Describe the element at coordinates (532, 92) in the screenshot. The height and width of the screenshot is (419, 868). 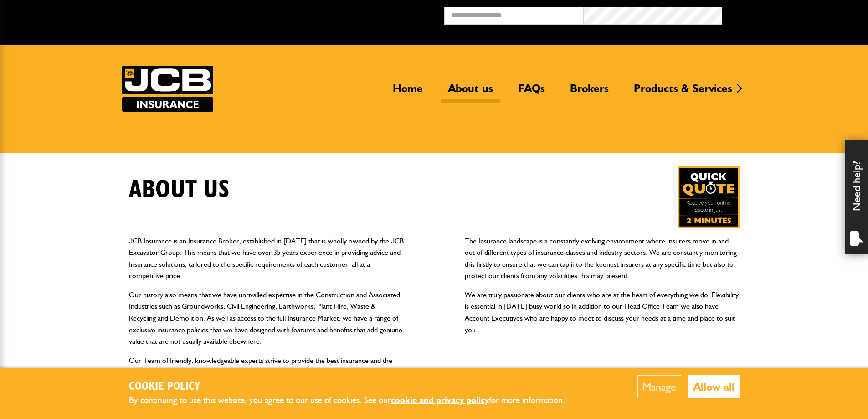
I see `a: FAQs` at that location.